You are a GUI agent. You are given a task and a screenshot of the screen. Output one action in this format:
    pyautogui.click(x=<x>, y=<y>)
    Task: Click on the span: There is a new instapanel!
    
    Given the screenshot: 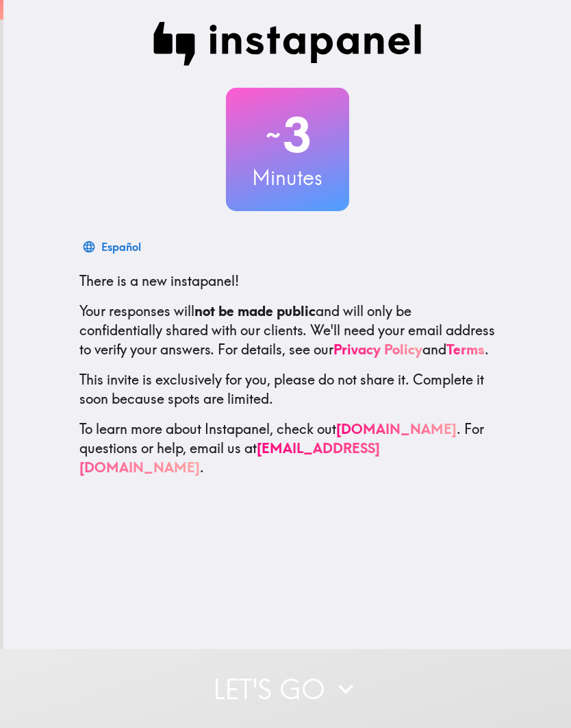 What is the action you would take?
    pyautogui.click(x=159, y=280)
    